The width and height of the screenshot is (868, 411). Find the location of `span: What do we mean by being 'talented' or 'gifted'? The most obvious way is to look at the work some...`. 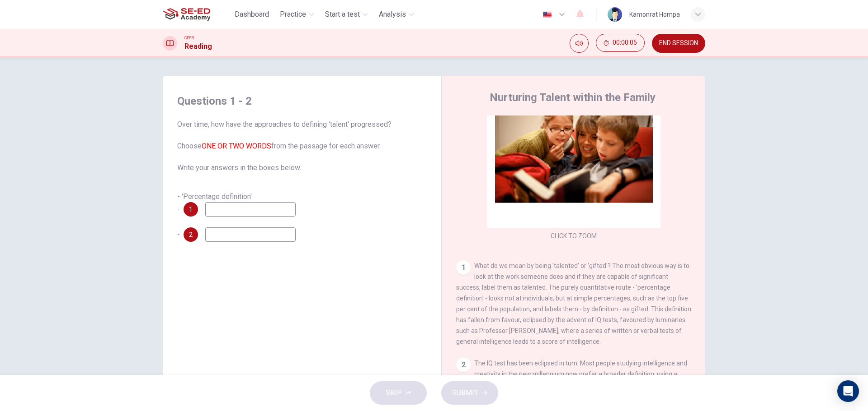

span: What do we mean by being 'talented' or 'gifted'? The most obvious way is to look at the work some... is located at coordinates (573, 304).